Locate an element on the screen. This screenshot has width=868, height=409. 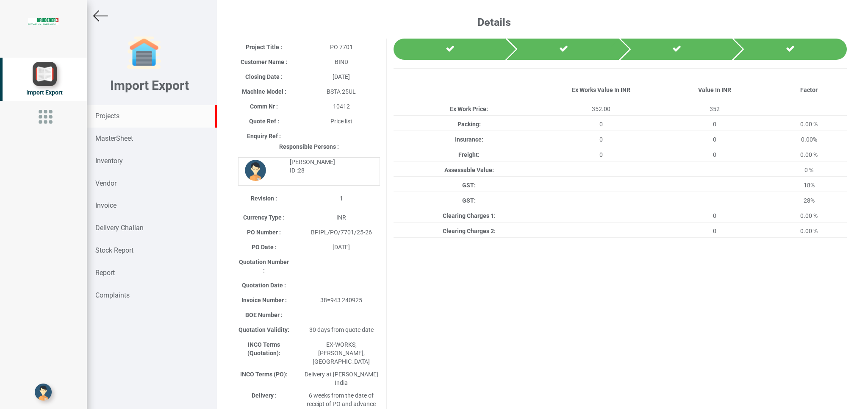
span: Price list is located at coordinates (342, 121).